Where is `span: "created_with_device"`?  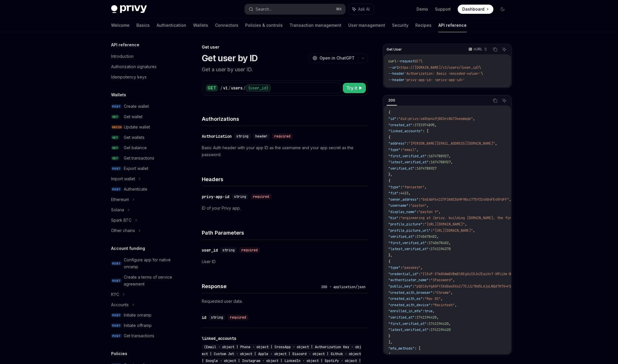 span: "created_with_device" is located at coordinates (409, 305).